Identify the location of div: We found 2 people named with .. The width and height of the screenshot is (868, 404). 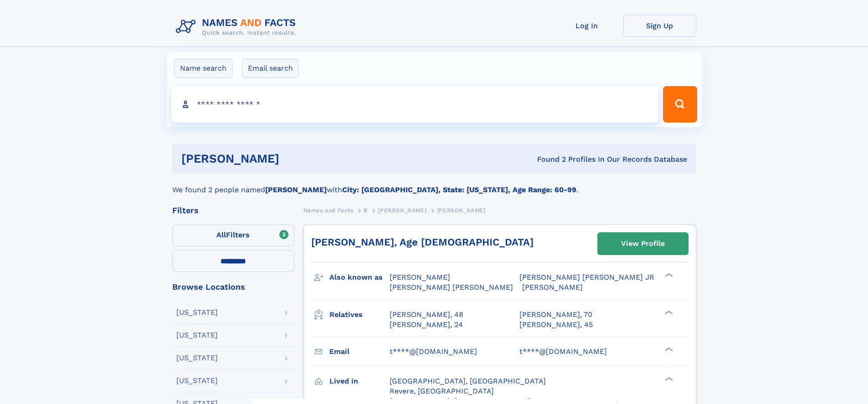
(434, 185).